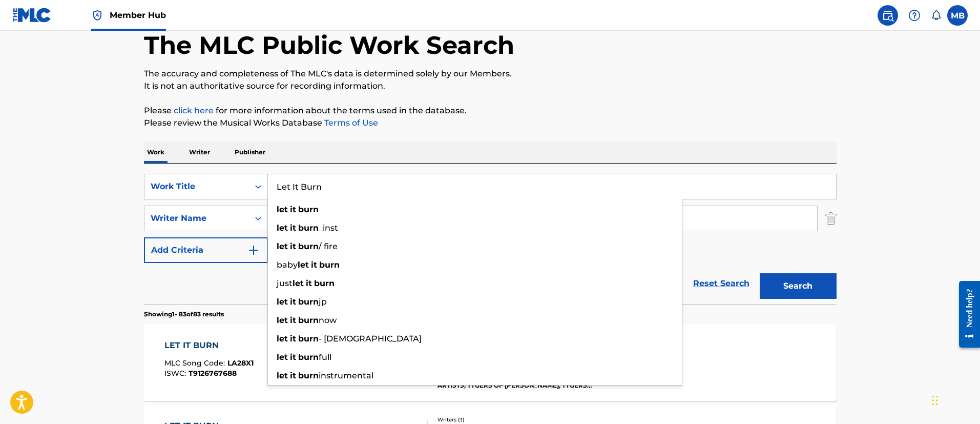 This screenshot has width=980, height=424. Describe the element at coordinates (831, 218) in the screenshot. I see `img: Delete Criterion` at that location.